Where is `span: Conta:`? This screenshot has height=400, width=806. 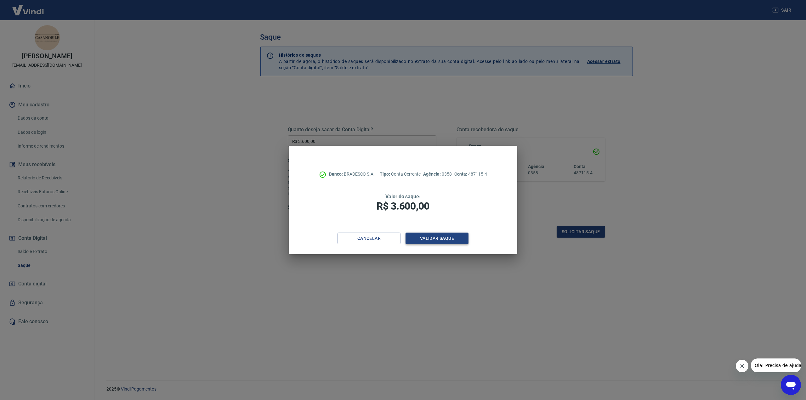 span: Conta: is located at coordinates (461, 174).